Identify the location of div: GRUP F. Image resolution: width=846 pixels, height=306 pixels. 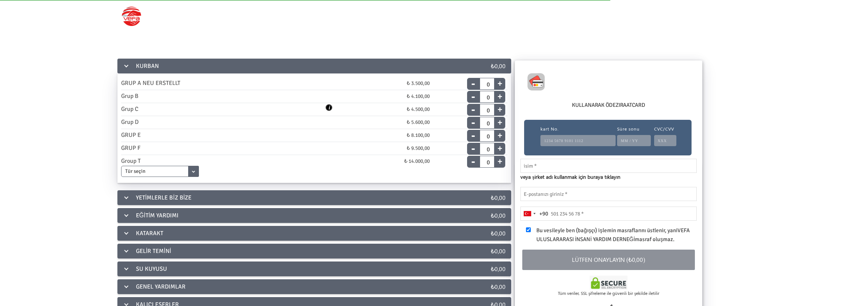
(224, 148).